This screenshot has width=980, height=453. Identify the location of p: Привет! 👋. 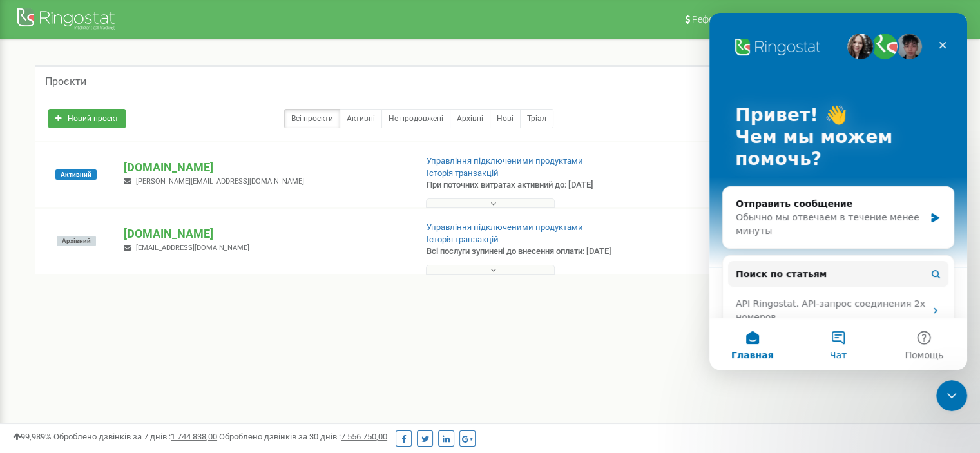
(129, 102).